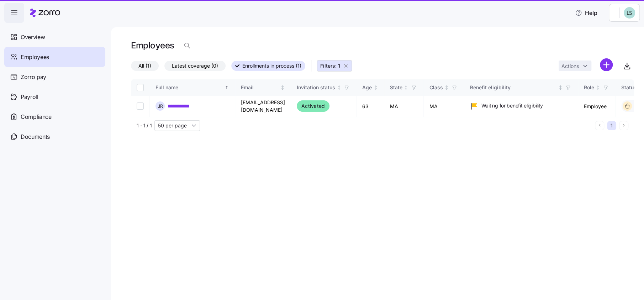 This screenshot has height=300, width=644. Describe the element at coordinates (35, 57) in the screenshot. I see `span: Employees` at that location.